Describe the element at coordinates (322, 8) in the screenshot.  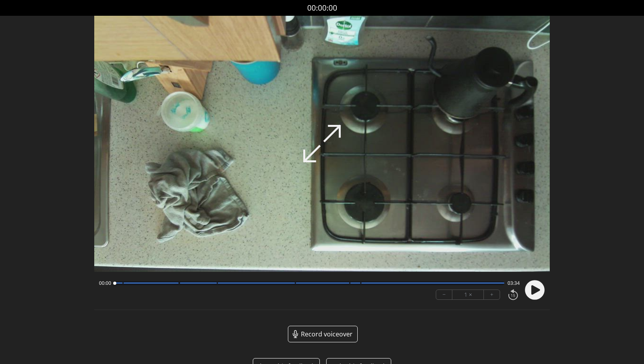
I see `a: 00:00:00` at that location.